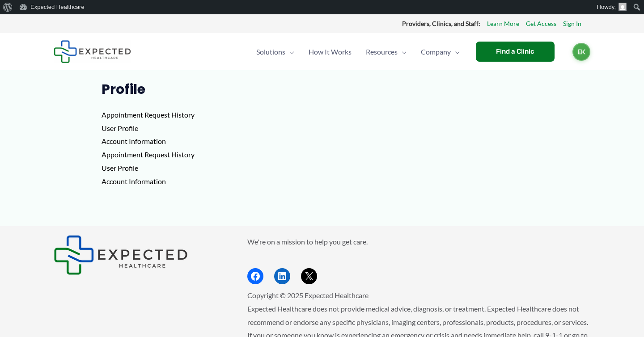 The image size is (644, 337). What do you see at coordinates (386, 52) in the screenshot?
I see `a: ResourcesMenu Toggle` at bounding box center [386, 52].